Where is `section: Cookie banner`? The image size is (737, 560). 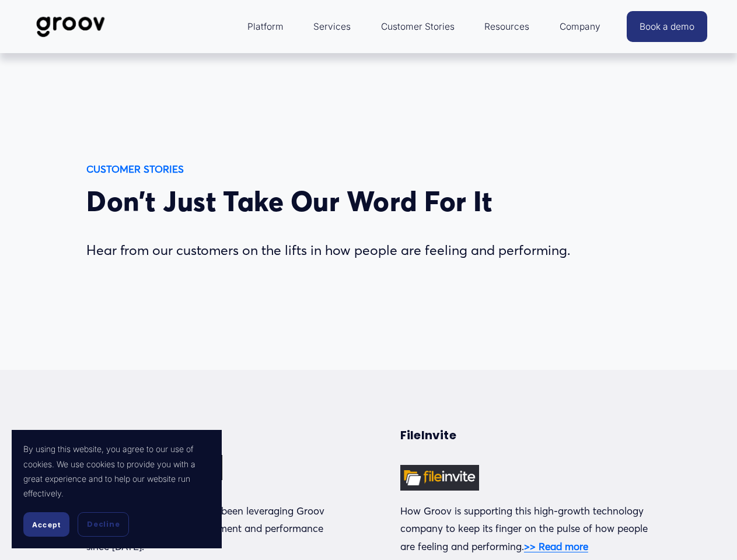 section: Cookie banner is located at coordinates (116, 488).